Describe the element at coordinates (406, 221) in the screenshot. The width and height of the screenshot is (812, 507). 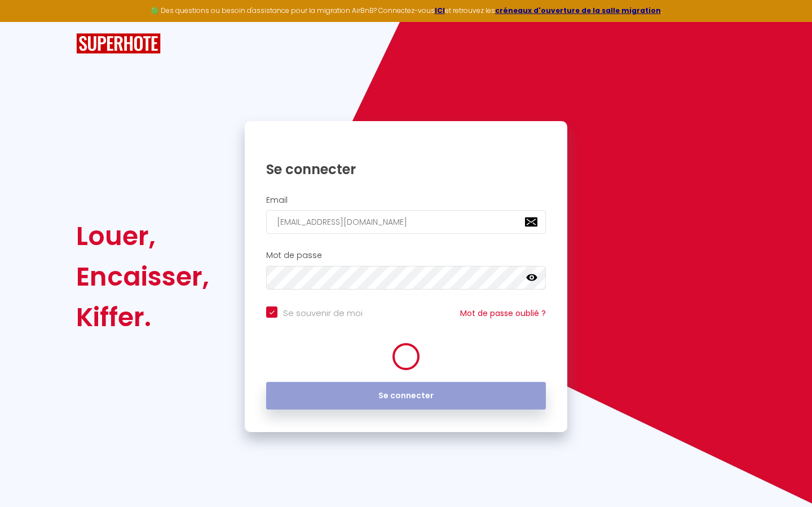
I see `input: Ton Email` at that location.